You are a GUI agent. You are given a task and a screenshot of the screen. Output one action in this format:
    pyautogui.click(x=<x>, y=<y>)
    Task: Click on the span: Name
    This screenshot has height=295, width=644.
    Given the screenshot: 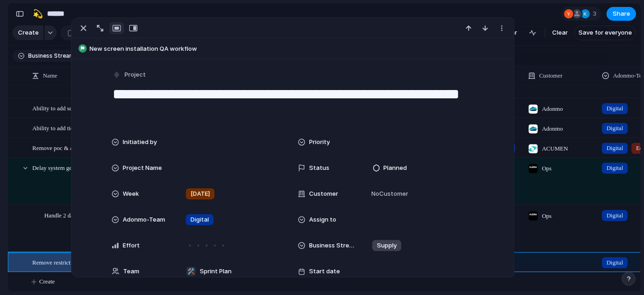 What is the action you would take?
    pyautogui.click(x=50, y=76)
    